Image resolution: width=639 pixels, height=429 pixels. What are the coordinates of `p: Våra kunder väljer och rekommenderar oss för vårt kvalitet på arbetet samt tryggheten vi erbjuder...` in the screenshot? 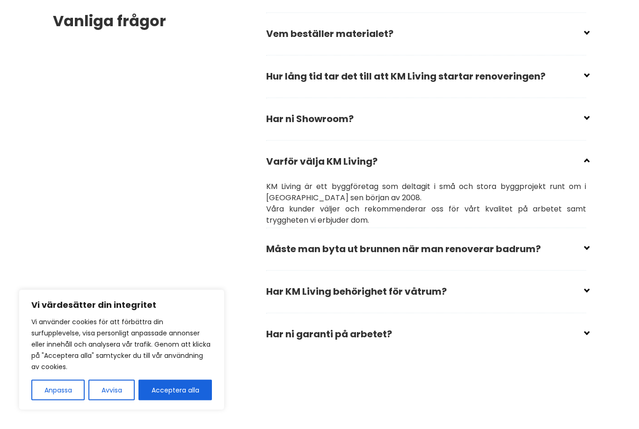 It's located at (426, 215).